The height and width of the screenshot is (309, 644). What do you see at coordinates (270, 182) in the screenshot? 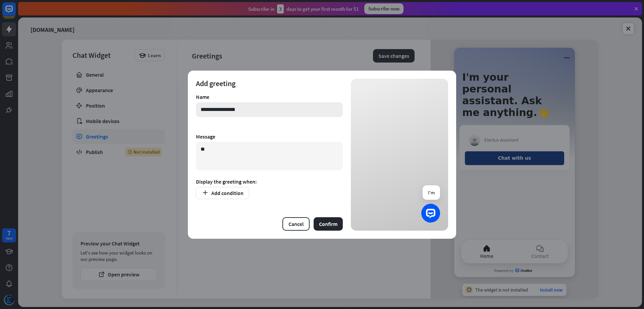
I see `div: Display the greeting when:` at bounding box center [270, 182].